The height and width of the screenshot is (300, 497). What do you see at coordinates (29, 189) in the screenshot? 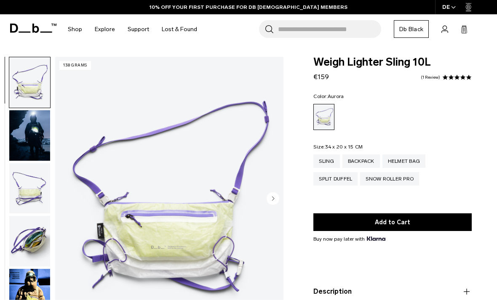
I see `button: Weigh_Lighter_Sling_10L_2.png` at bounding box center [29, 189].